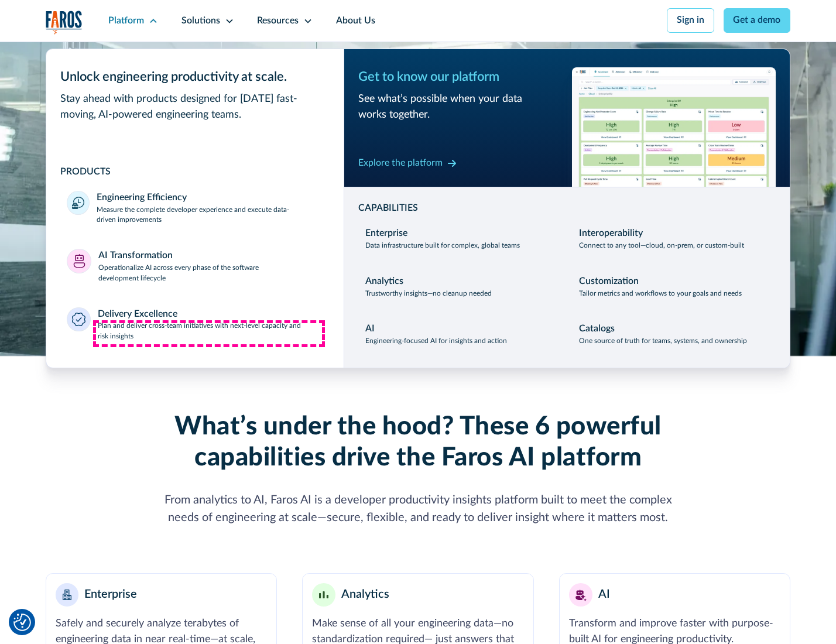 The height and width of the screenshot is (644, 836). I want to click on img: Revisit consent button, so click(22, 623).